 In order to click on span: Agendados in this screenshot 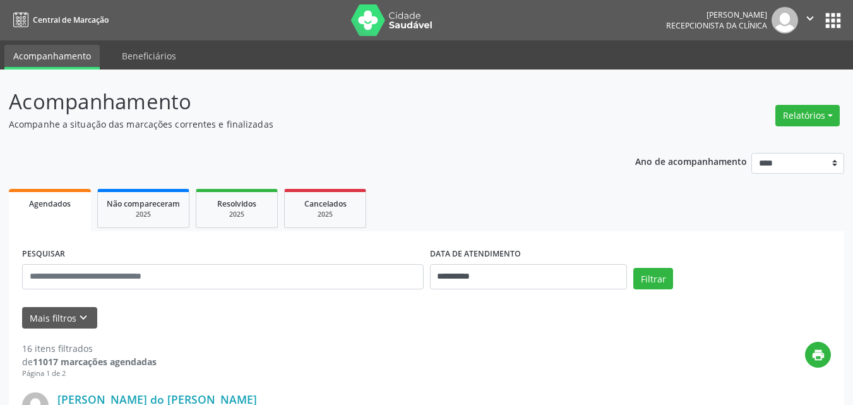, I will do `click(50, 203)`.